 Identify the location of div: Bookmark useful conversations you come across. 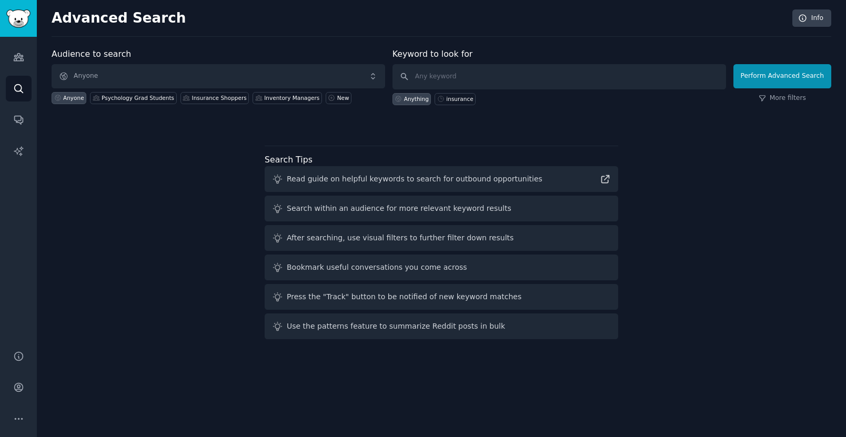
(377, 267).